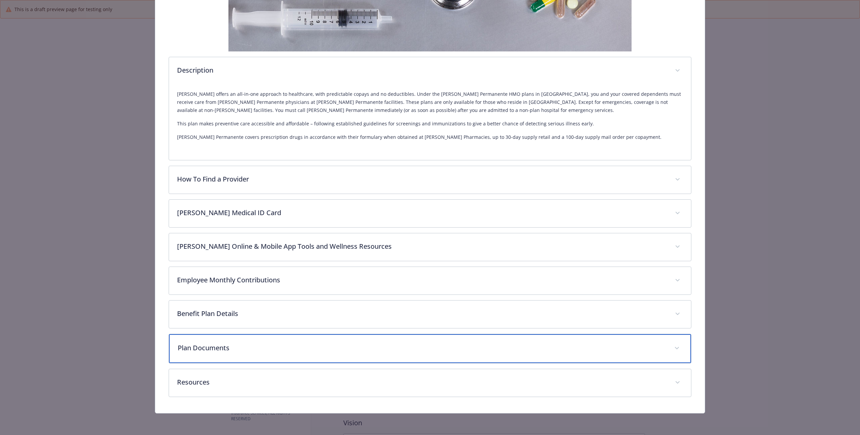 The width and height of the screenshot is (860, 435). Describe the element at coordinates (422, 348) in the screenshot. I see `p: Plan Documents` at that location.